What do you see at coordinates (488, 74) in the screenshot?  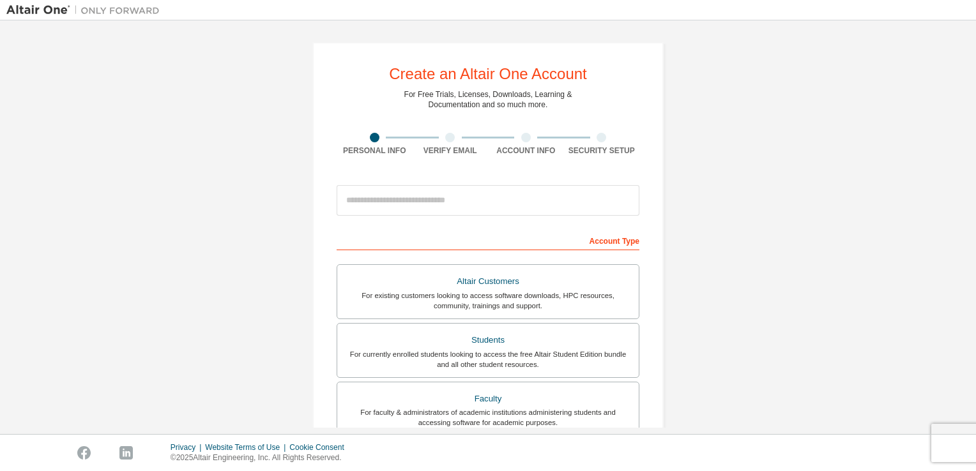 I see `div: Create an Altair One Account` at bounding box center [488, 74].